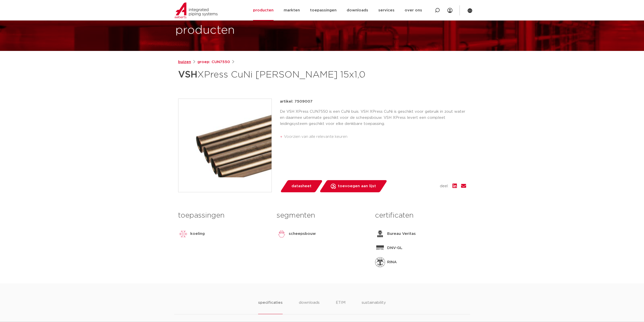  Describe the element at coordinates (282, 234) in the screenshot. I see `img: scheepsbouw` at that location.